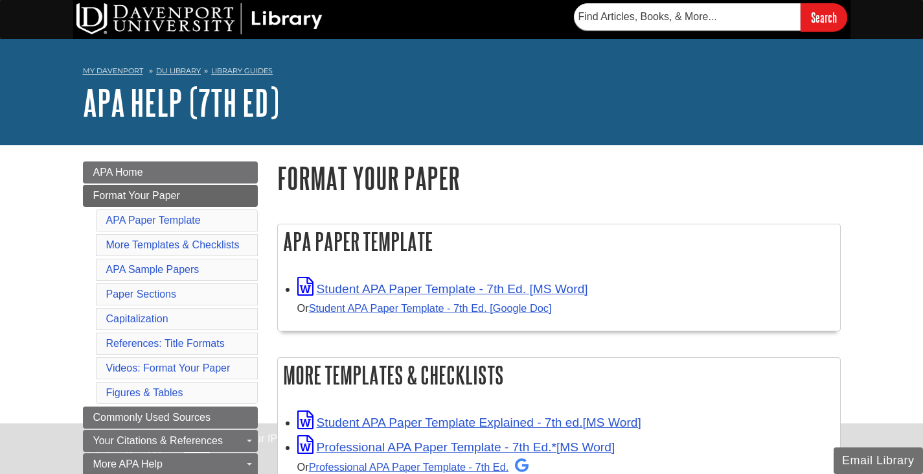 The height and width of the screenshot is (474, 923). I want to click on input: Search, so click(824, 17).